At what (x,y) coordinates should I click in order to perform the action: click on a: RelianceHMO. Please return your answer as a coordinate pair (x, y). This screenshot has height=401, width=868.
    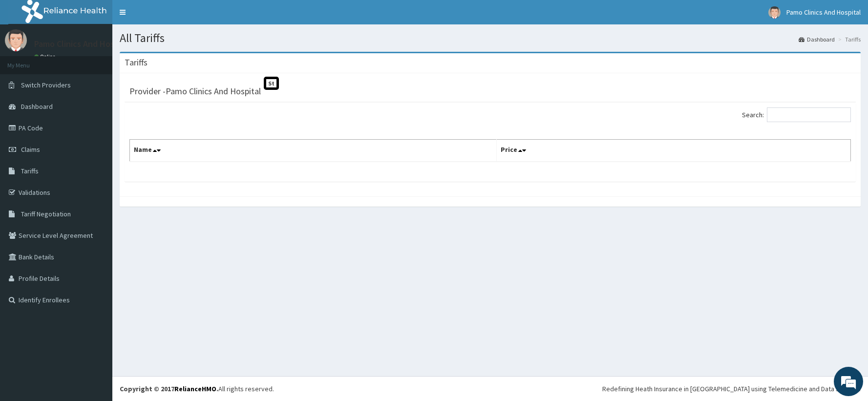
    Looking at the image, I should click on (195, 388).